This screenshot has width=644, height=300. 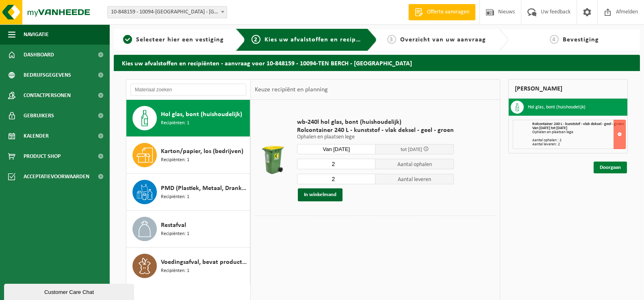 What do you see at coordinates (47, 75) in the screenshot?
I see `span: Bedrijfsgegevens` at bounding box center [47, 75].